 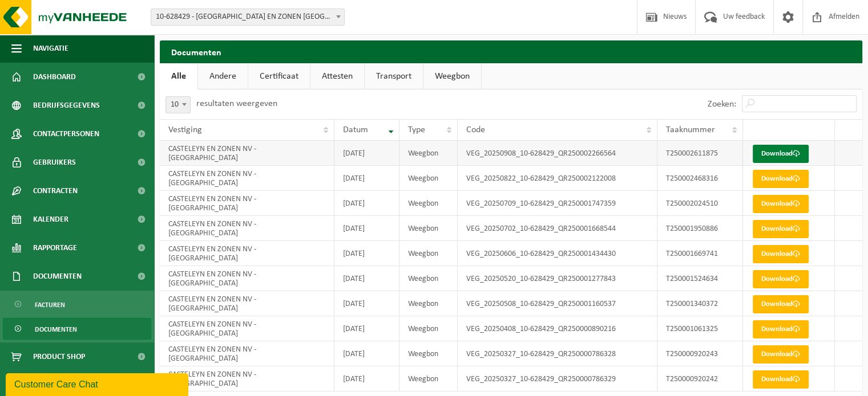 I want to click on td: T250002611875, so click(x=700, y=153).